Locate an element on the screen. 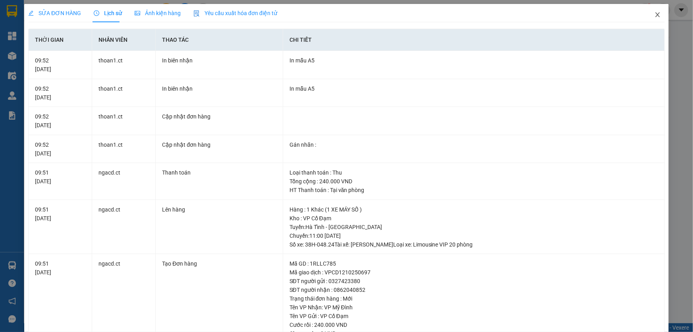 This screenshot has width=693, height=332. th: Thời gian is located at coordinates (60, 40).